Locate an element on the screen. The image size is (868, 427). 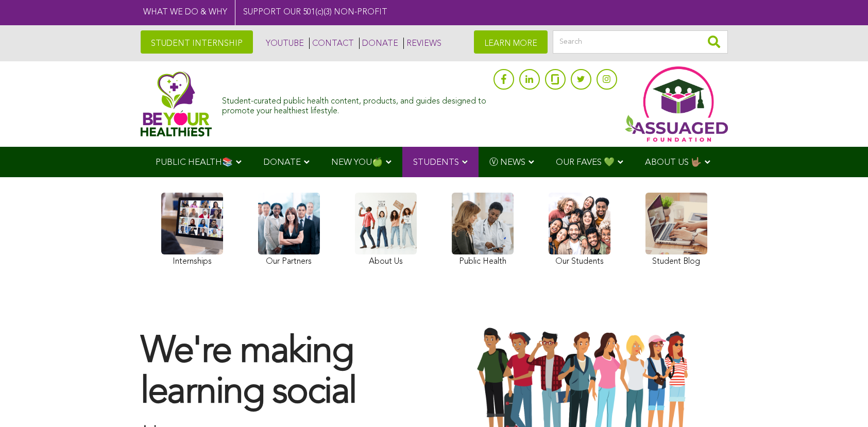
span: DONATE is located at coordinates (282, 162).